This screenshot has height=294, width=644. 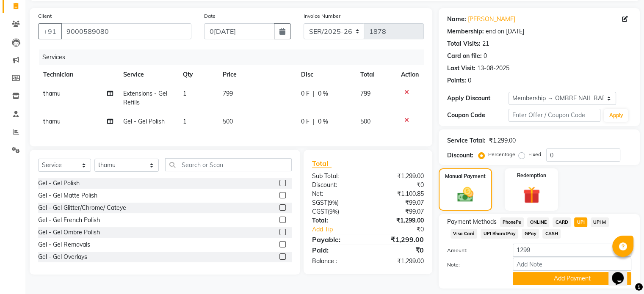 I want to click on span: PhonePe, so click(x=512, y=222).